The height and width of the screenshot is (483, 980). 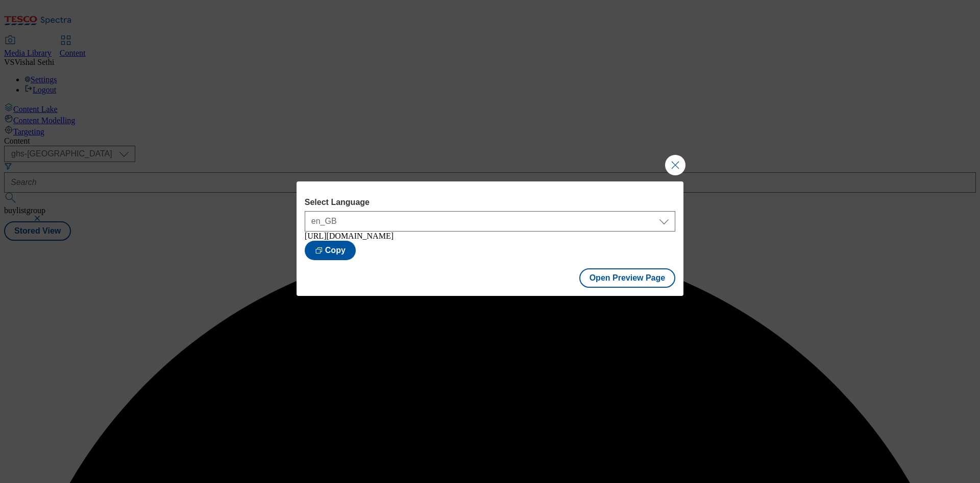 I want to click on button: Open Preview Page, so click(x=627, y=278).